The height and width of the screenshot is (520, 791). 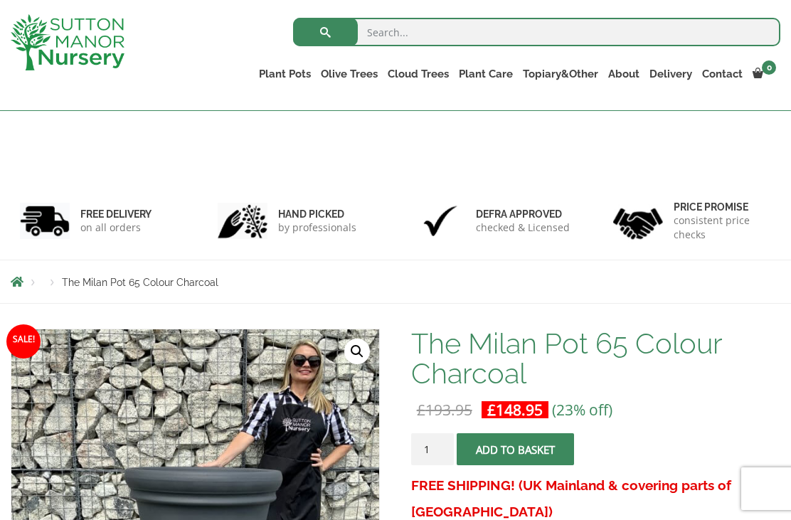 I want to click on span: (23% off), so click(x=582, y=410).